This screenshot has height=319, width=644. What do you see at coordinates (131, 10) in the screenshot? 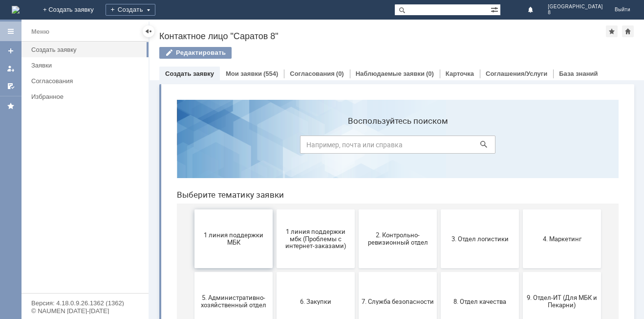
I see `div: Создать` at bounding box center [131, 10].